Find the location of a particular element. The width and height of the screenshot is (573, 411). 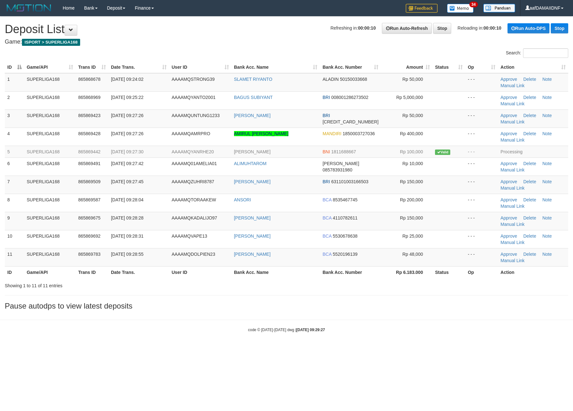

span: Copy 50150033668 to clipboard is located at coordinates (354, 79).